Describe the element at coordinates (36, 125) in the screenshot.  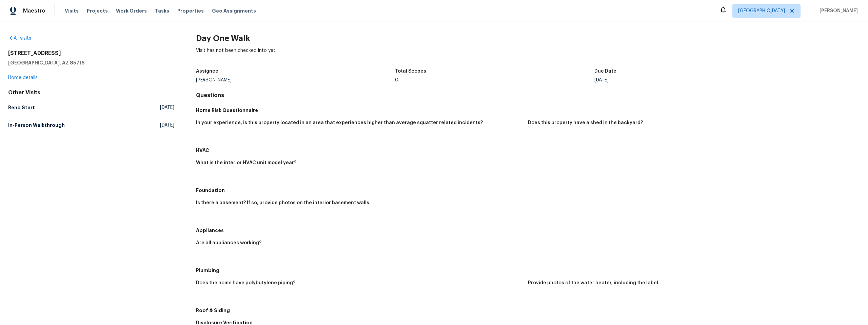
I see `h5: In-Person Walkthrough` at that location.